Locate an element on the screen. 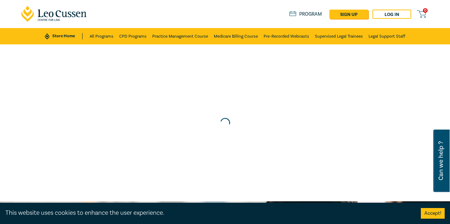 Image resolution: width=450 pixels, height=224 pixels. a: Supervised Legal Trainees is located at coordinates (338, 36).